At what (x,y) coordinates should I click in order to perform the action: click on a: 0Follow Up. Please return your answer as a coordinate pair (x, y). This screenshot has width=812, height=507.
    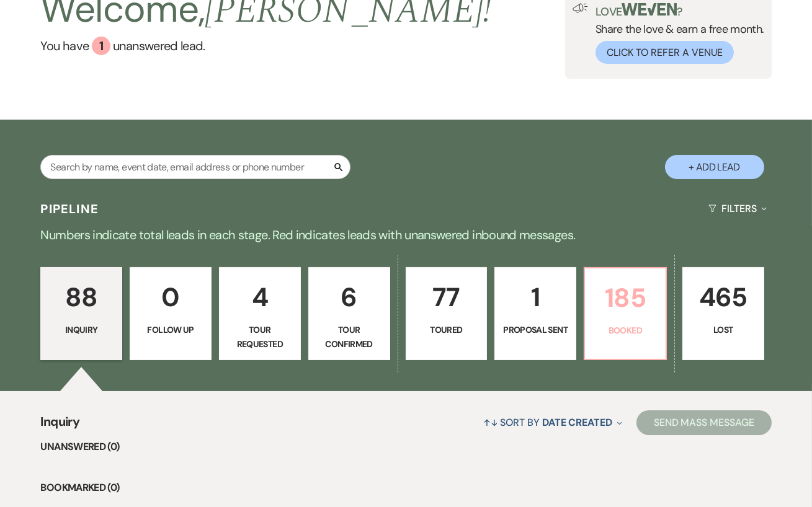
    Looking at the image, I should click on (170, 313).